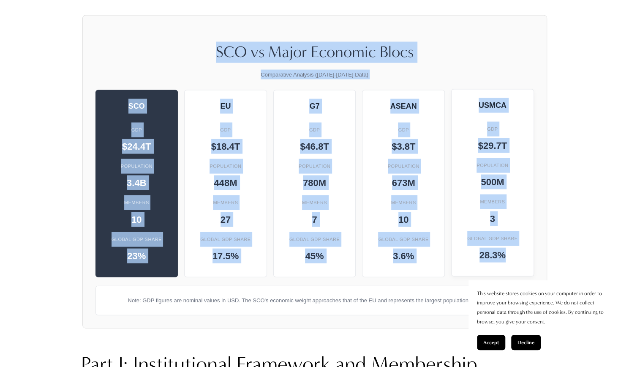 This screenshot has width=629, height=367. What do you see at coordinates (493, 105) in the screenshot?
I see `div: USMCA` at bounding box center [493, 105].